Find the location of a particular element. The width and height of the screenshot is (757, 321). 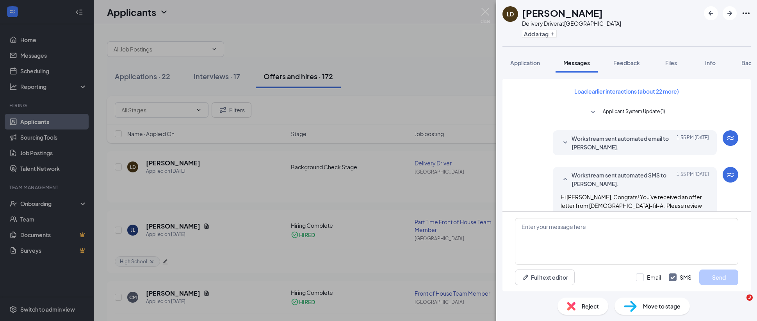

div: LD is located at coordinates (510, 14).